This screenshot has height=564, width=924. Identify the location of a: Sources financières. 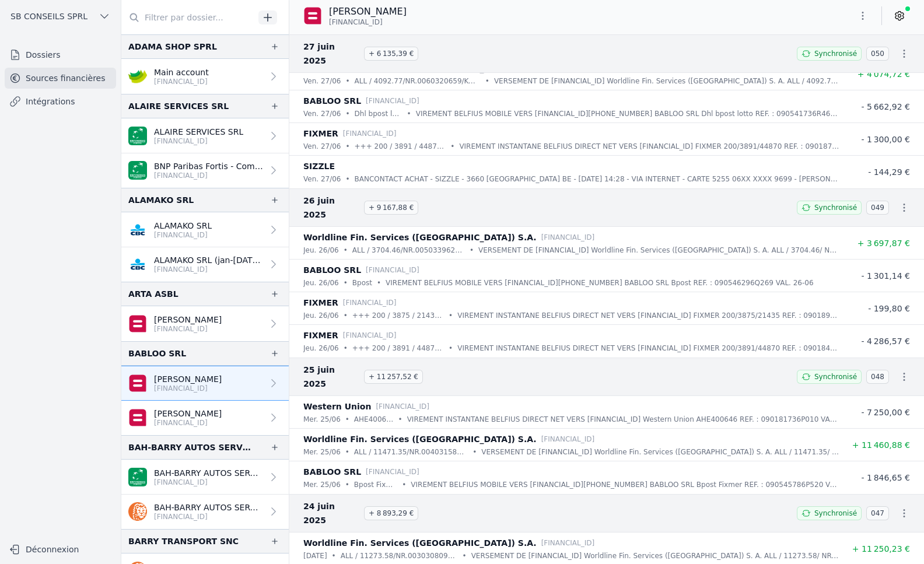
(60, 78).